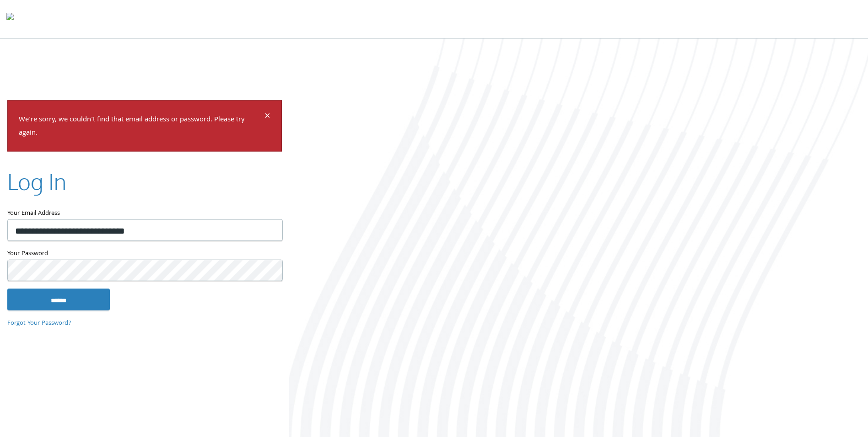  I want to click on img: todyl-logo-dark.svg, so click(10, 19).